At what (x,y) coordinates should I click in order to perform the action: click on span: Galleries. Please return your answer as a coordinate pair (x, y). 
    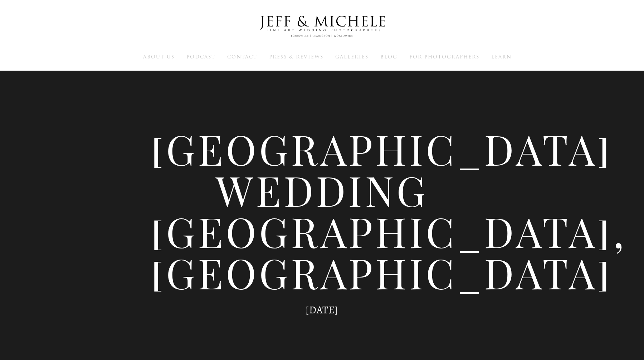
    Looking at the image, I should click on (351, 56).